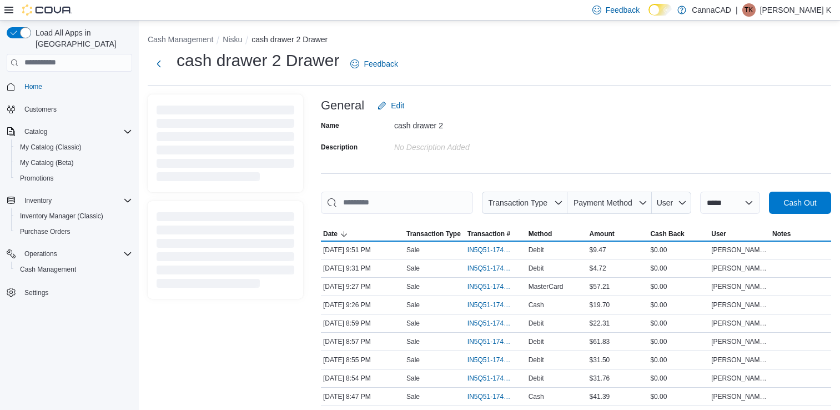 This screenshot has height=410, width=840. Describe the element at coordinates (600, 305) in the screenshot. I see `span: $19.70` at that location.